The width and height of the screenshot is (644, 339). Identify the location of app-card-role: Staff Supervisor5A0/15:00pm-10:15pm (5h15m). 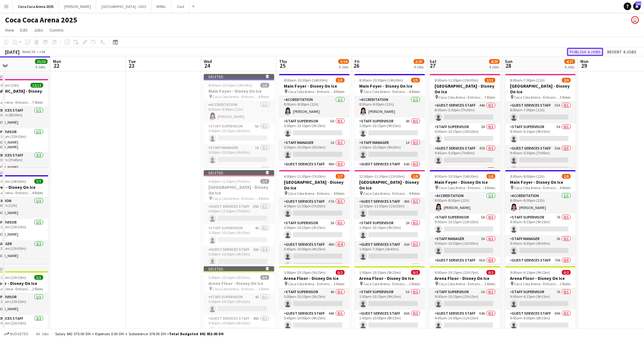
(315, 128).